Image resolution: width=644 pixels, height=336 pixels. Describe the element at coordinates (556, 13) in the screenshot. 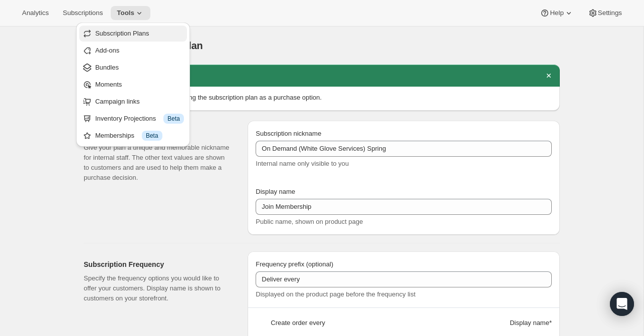

I see `span: Help` at that location.